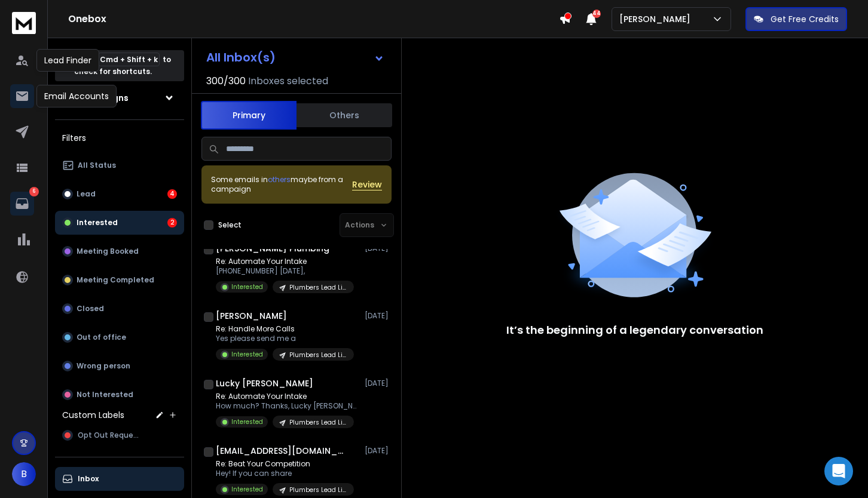 This screenshot has width=868, height=498. Describe the element at coordinates (284, 339) in the screenshot. I see `p: Yes please send me a` at that location.